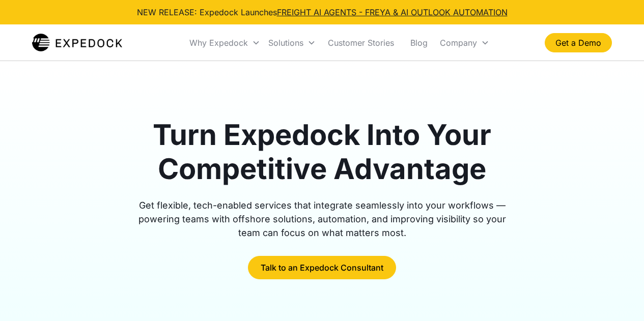  What do you see at coordinates (578, 43) in the screenshot?
I see `a: Get a Demo` at bounding box center [578, 43].